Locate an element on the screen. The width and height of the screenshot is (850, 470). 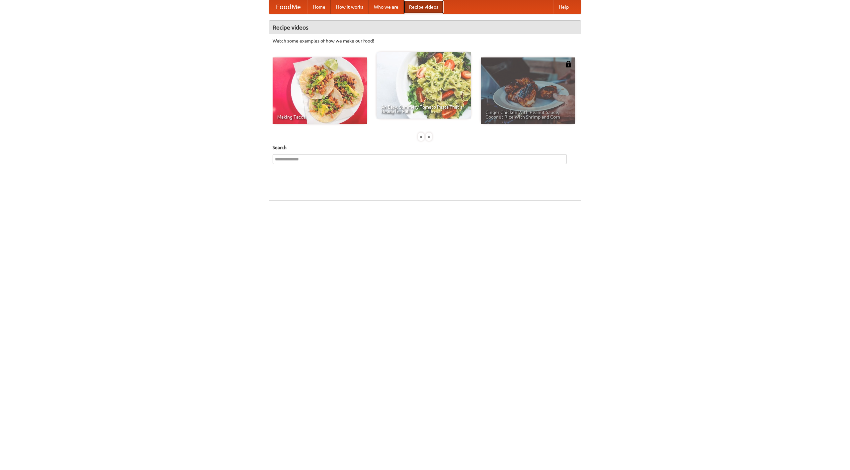
a: FoodMe is located at coordinates (288, 7).